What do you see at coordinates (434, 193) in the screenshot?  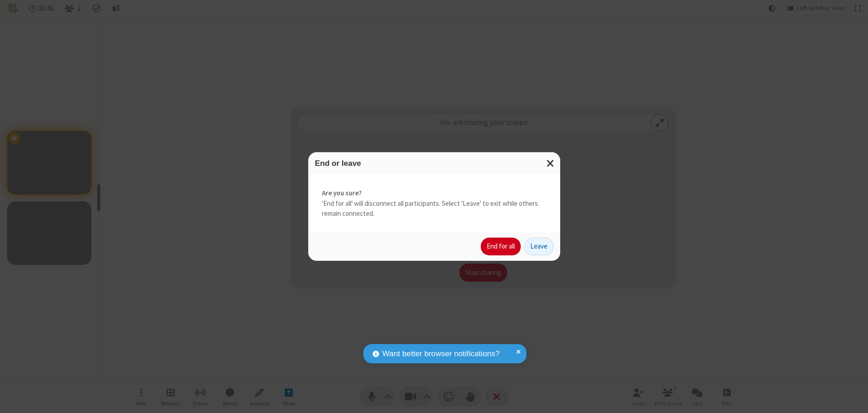 I see `strong: Are you sure?` at bounding box center [434, 193].